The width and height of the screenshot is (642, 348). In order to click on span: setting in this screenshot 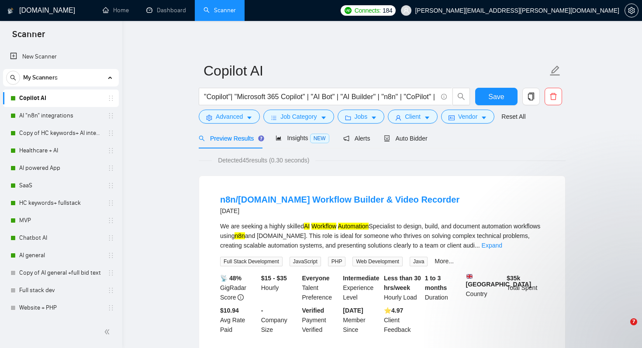, I will do `click(632, 10)`.